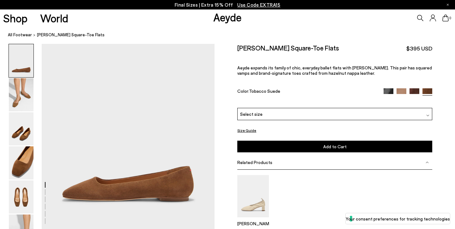 Image resolution: width=455 pixels, height=229 pixels. Describe the element at coordinates (398, 219) in the screenshot. I see `label: Your consent preferences for tracking technologies` at that location.